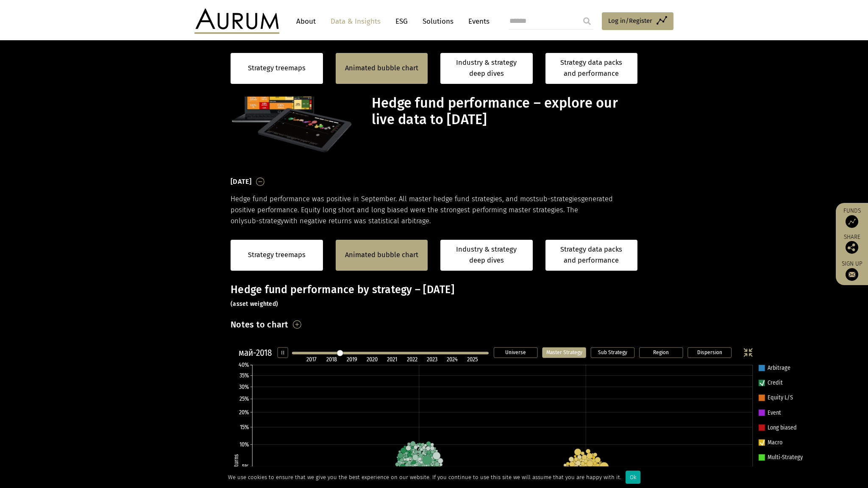 This screenshot has height=488, width=868. What do you see at coordinates (254, 304) in the screenshot?
I see `small: (asset weighted)` at bounding box center [254, 304].